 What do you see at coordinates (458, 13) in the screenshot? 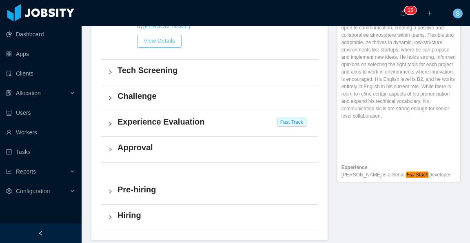
I see `span: S` at bounding box center [458, 13].